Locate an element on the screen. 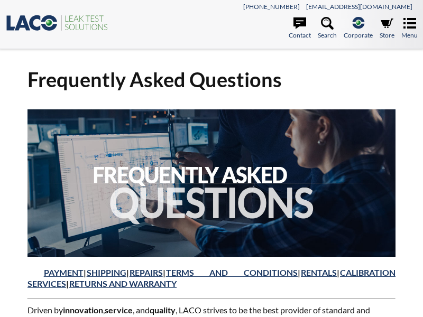 The height and width of the screenshot is (317, 423). a: RETURNS AND WARRANTY is located at coordinates (123, 283).